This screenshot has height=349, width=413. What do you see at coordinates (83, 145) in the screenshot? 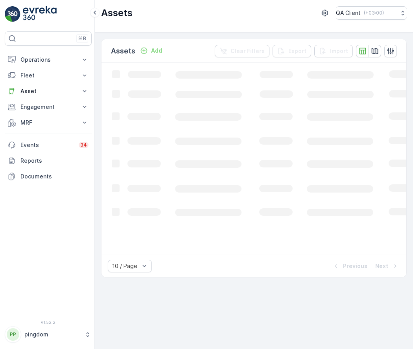
I see `p: 34` at bounding box center [83, 145].